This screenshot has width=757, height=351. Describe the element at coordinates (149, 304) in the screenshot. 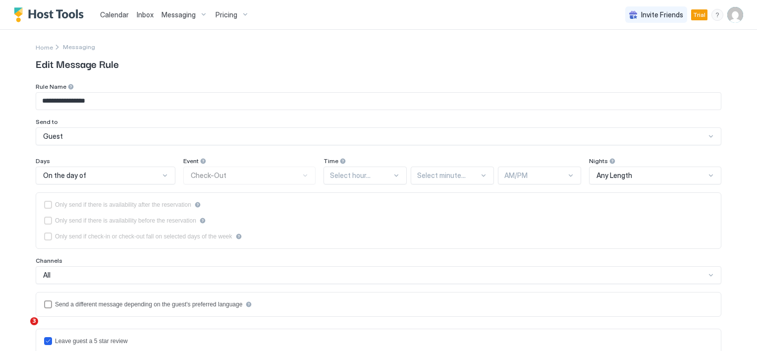

I see `div: Send a different message depending on the guest's preferred language` at that location.